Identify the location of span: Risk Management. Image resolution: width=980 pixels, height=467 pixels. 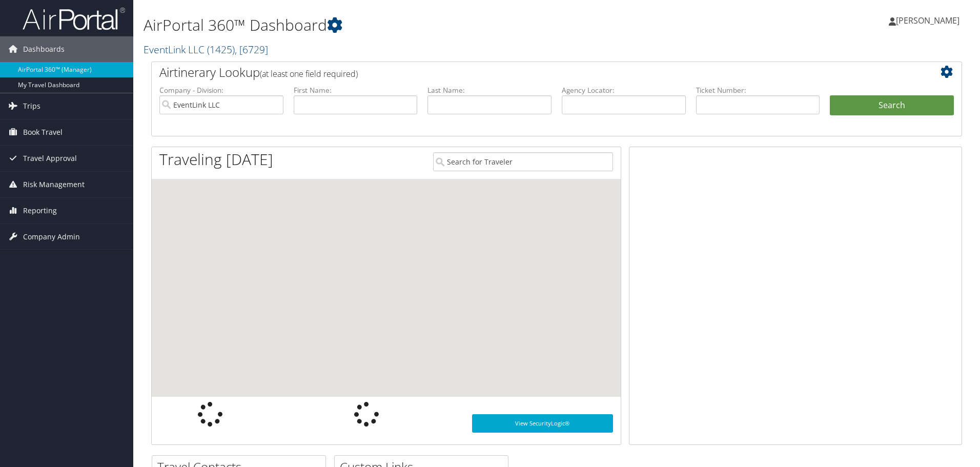
(54, 184).